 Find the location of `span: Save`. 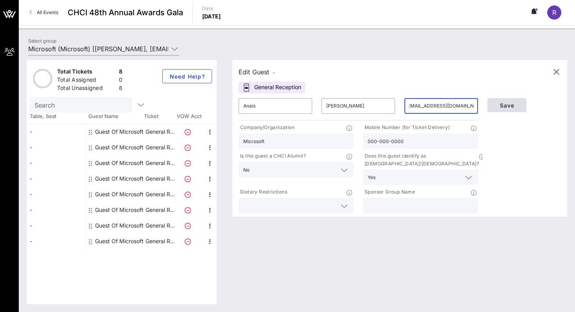

span: Save is located at coordinates (507, 105).